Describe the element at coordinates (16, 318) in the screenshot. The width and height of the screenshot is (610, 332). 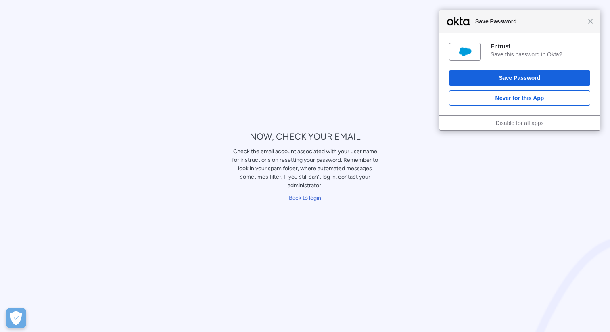
I see `div: Cookie Preferences` at that location.